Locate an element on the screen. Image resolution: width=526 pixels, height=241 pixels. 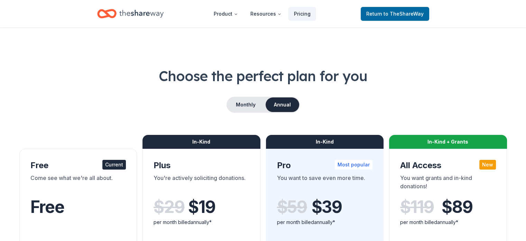
div: Come see what we're all about. is located at coordinates (78, 183).